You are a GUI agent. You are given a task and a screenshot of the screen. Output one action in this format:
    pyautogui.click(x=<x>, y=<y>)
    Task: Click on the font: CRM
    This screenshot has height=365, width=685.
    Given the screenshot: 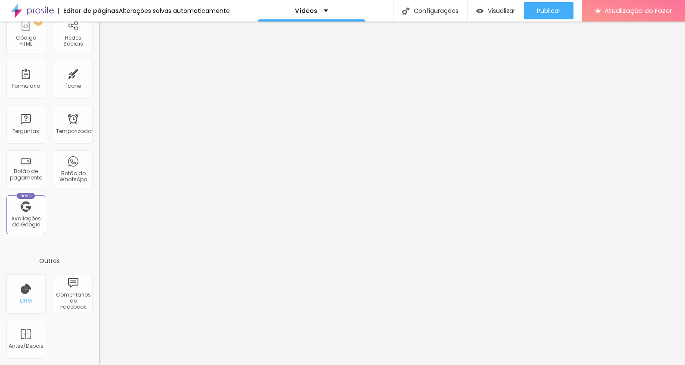 What is the action you would take?
    pyautogui.click(x=26, y=301)
    